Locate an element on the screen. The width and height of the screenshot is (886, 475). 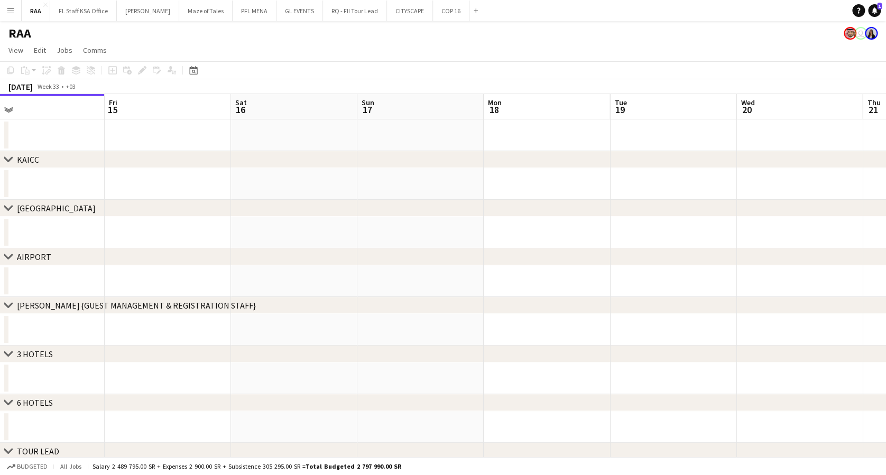
button: CITYSCAPE is located at coordinates (410, 11).